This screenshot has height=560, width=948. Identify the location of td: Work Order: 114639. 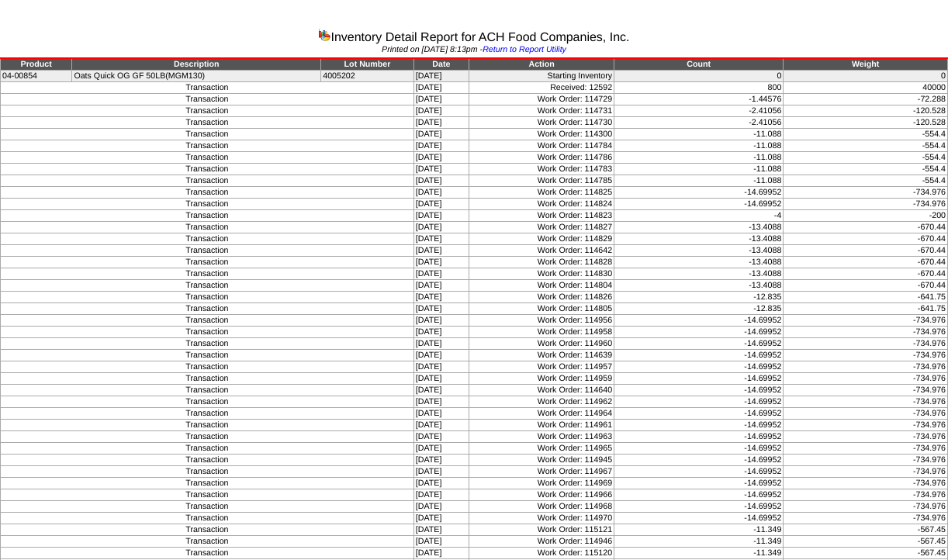
(542, 355).